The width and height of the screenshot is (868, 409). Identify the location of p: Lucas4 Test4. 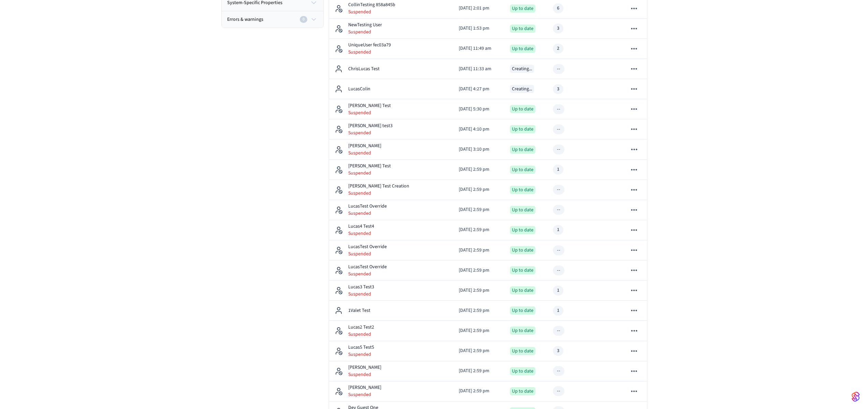
(361, 227).